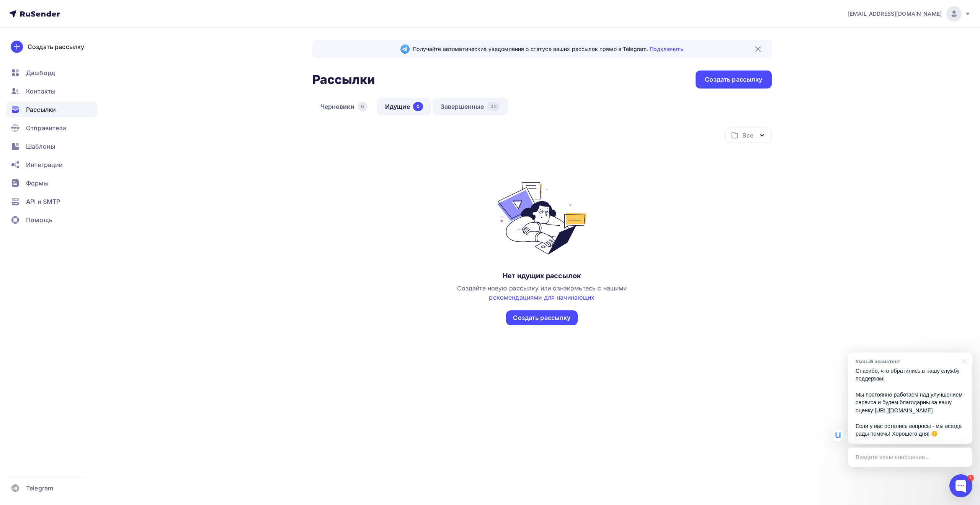  I want to click on a: Формы, so click(52, 183).